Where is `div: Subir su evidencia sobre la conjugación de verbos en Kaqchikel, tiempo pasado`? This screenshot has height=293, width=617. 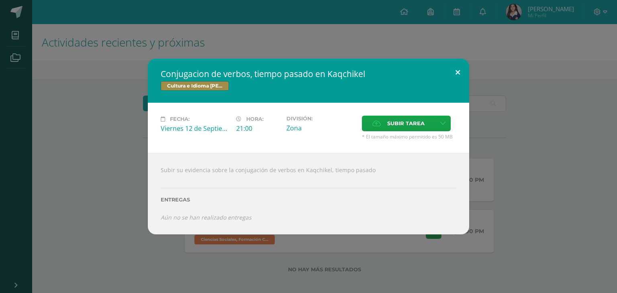
div: Subir su evidencia sobre la conjugación de verbos en Kaqchikel, tiempo pasado is located at coordinates (309, 194).